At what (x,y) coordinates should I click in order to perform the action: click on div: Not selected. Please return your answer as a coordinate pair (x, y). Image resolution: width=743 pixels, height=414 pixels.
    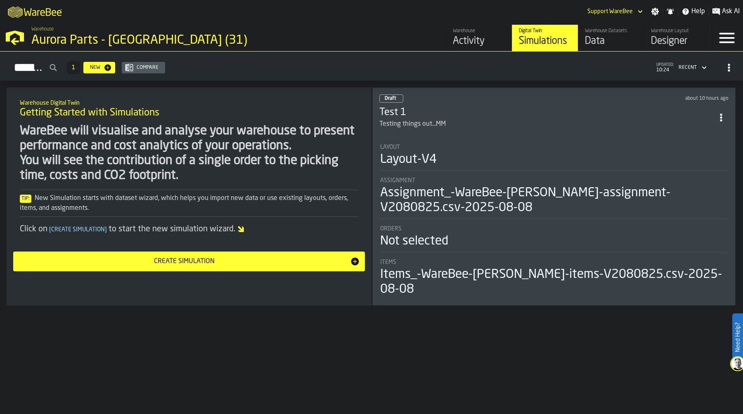
    Looking at the image, I should click on (414, 241).